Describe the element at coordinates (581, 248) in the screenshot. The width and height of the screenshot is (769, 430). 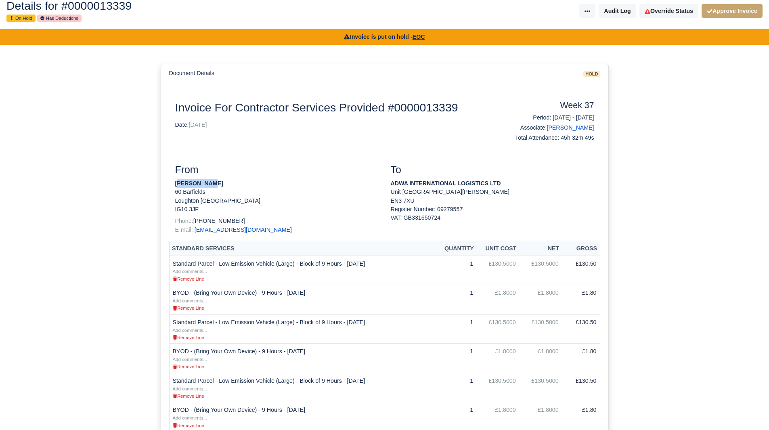
I see `th: Gross` at that location.